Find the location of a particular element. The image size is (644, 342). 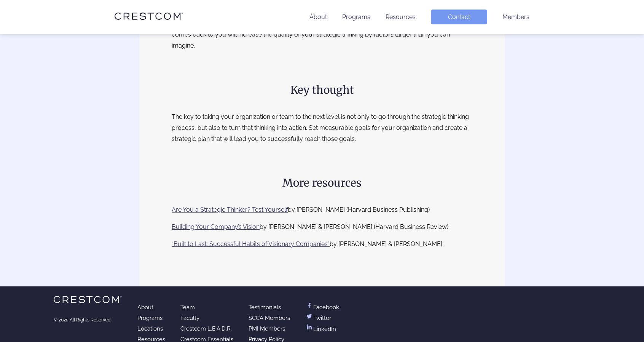

a: Locations is located at coordinates (150, 328).